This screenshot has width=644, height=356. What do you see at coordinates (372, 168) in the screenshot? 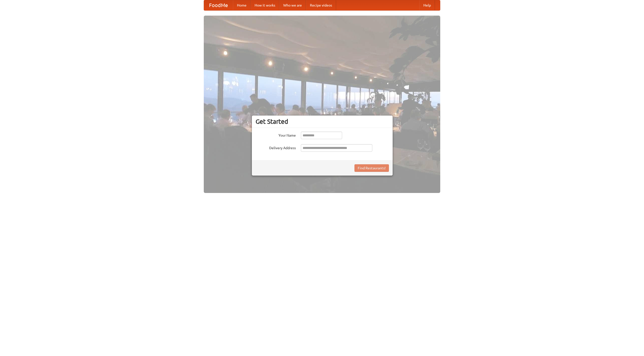
I see `button: Find Restaurants!` at bounding box center [372, 168].